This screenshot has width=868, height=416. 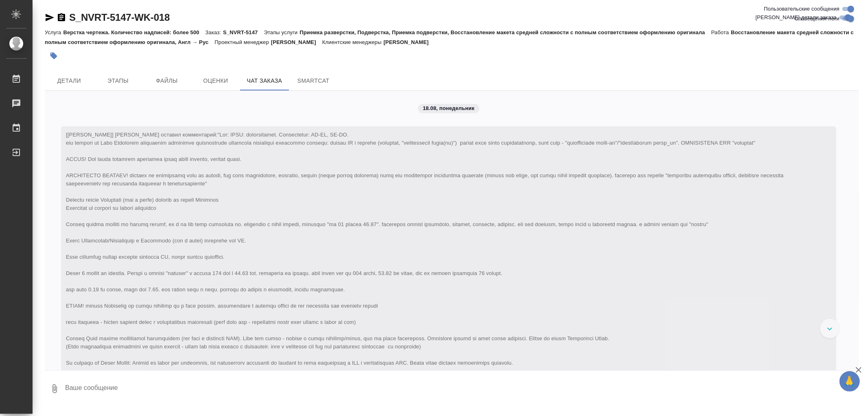 I want to click on p: Этапы услуги, so click(x=282, y=32).